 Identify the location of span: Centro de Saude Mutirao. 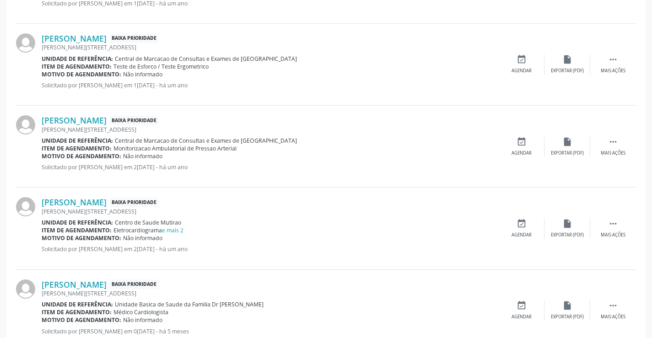
(148, 222).